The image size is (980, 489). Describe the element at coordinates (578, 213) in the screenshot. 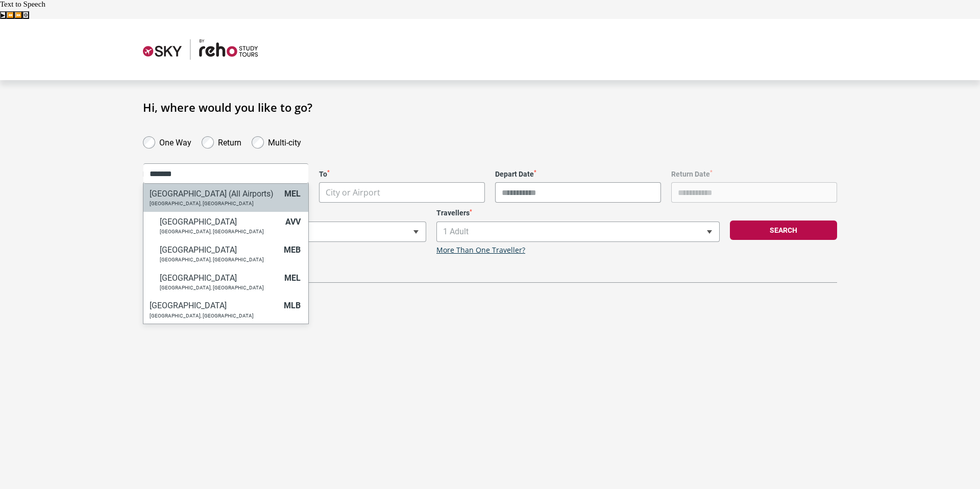

I see `label: Travellers` at that location.